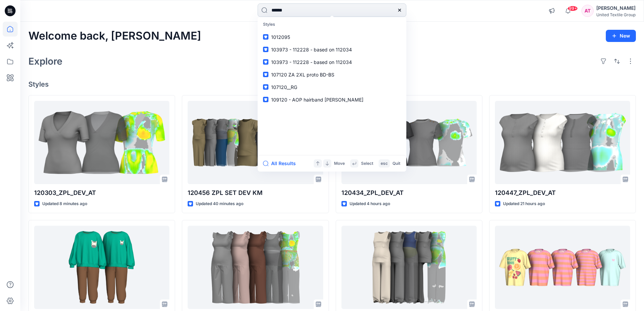  I want to click on div: AT, so click(587, 11).